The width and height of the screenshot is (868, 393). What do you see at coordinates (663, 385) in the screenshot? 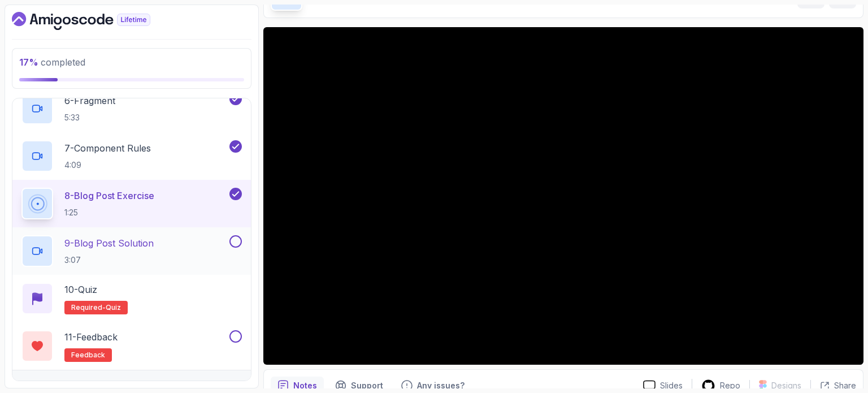
I see `a: Slides` at bounding box center [663, 385].